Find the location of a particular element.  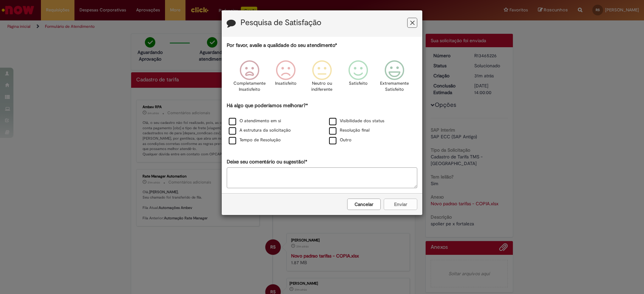

label: Pesquisa de Satisfação is located at coordinates (281, 23).